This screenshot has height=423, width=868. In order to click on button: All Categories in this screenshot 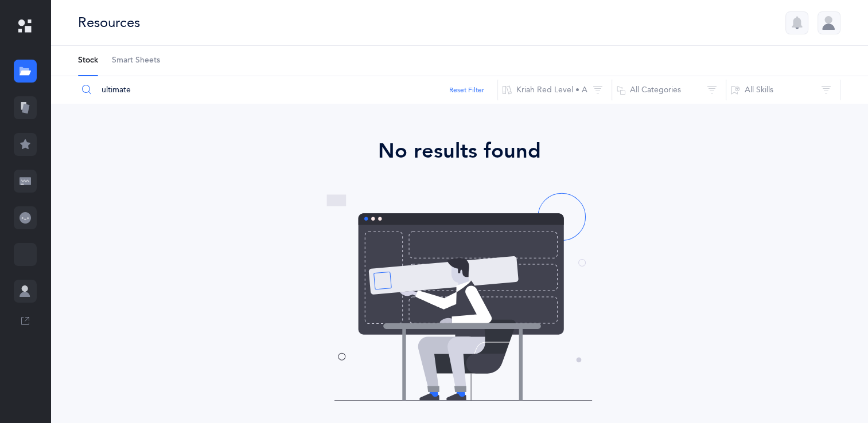, I will do `click(669, 90)`.